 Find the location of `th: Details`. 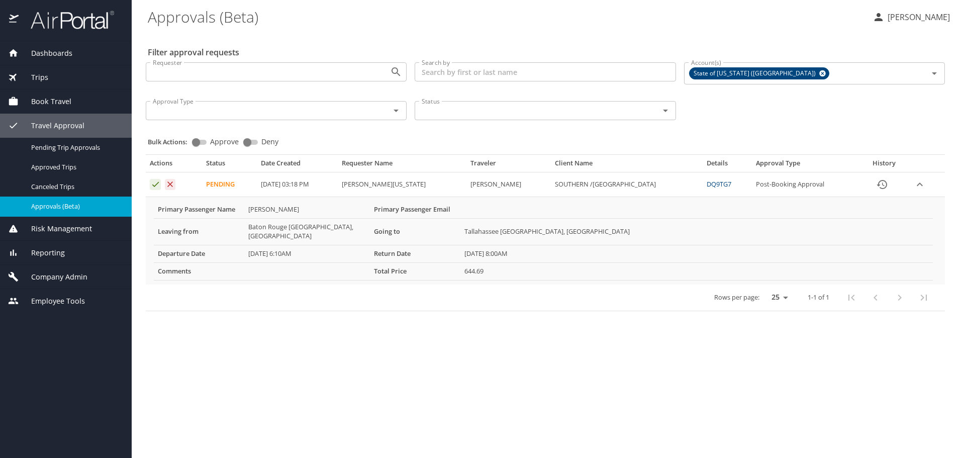

th: Details is located at coordinates (728, 165).